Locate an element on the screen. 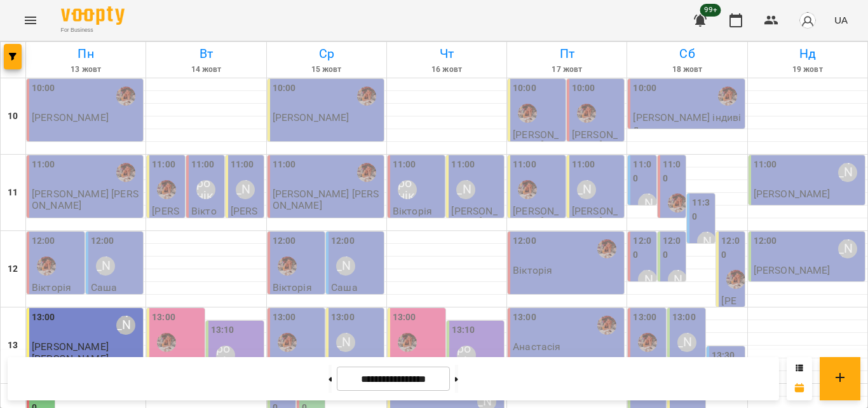  h6: Чт is located at coordinates (447, 54).